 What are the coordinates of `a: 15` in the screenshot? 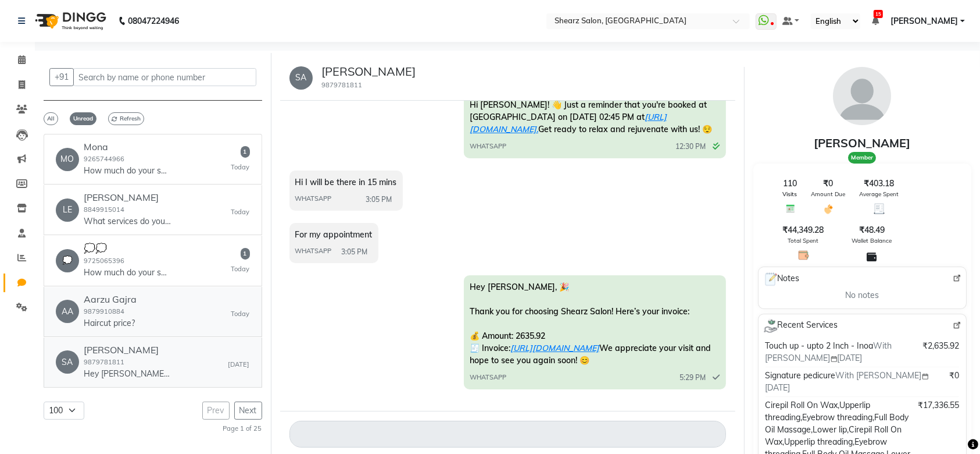 It's located at (875, 21).